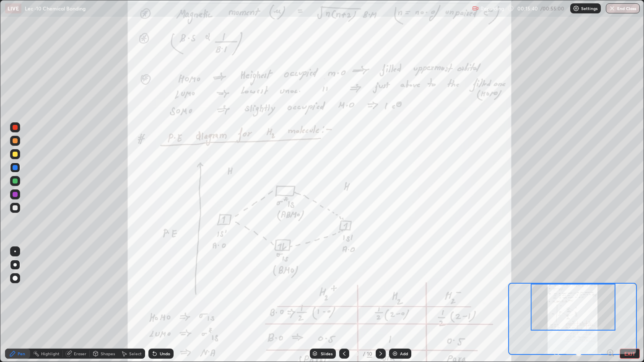 The width and height of the screenshot is (644, 362). What do you see at coordinates (475, 8) in the screenshot?
I see `img: recording.375f2c34.svg` at bounding box center [475, 8].